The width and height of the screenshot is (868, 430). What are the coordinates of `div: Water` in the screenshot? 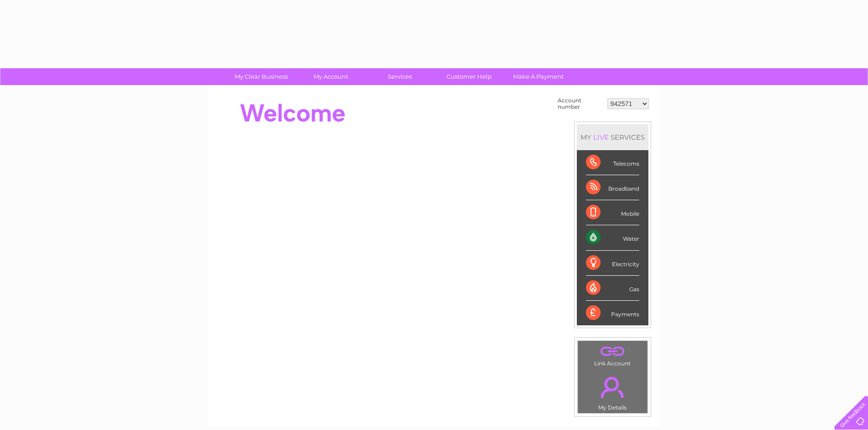 It's located at (612, 238).